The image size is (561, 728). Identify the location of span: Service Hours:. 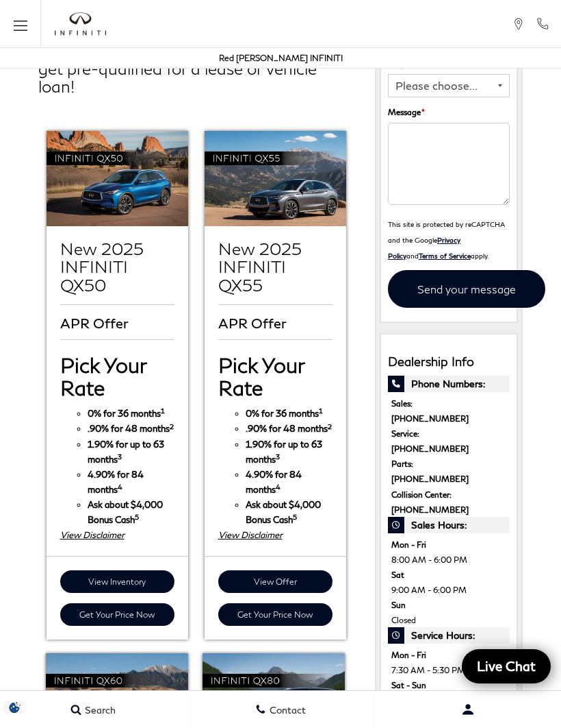
(449, 635).